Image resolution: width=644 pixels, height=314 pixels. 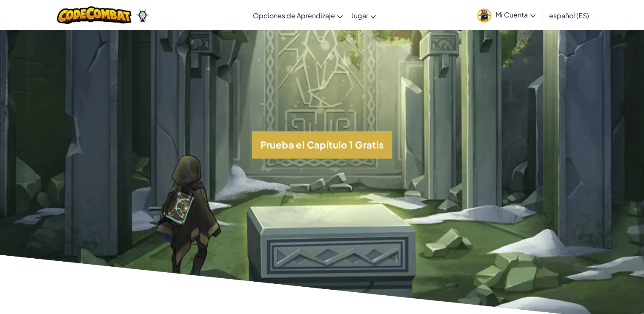 What do you see at coordinates (363, 16) in the screenshot?
I see `a: Jugar` at bounding box center [363, 16].